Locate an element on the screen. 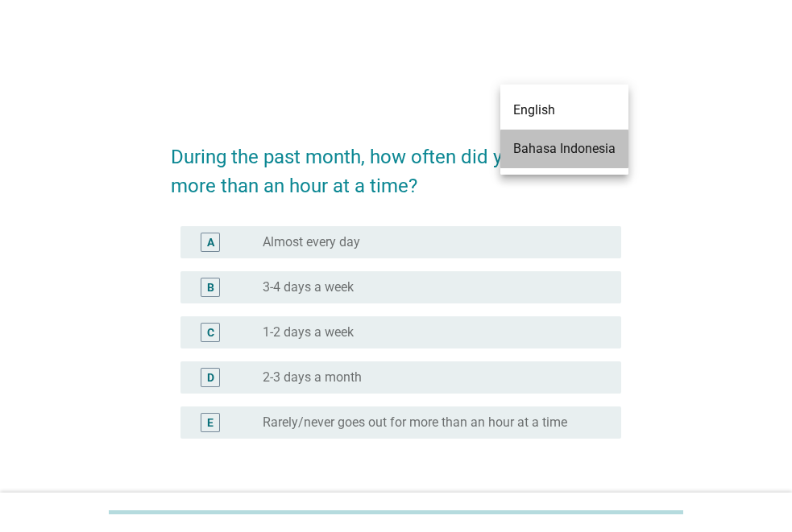 This screenshot has width=792, height=532. div: B is located at coordinates (210, 287).